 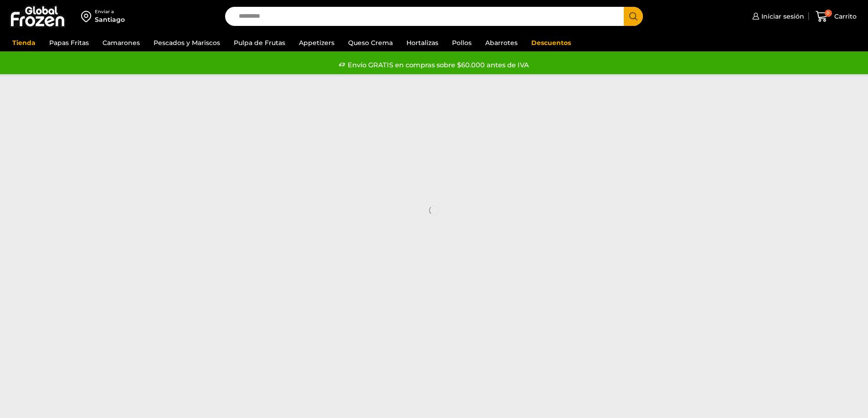 What do you see at coordinates (843, 17) in the screenshot?
I see `span: Carrito` at bounding box center [843, 17].